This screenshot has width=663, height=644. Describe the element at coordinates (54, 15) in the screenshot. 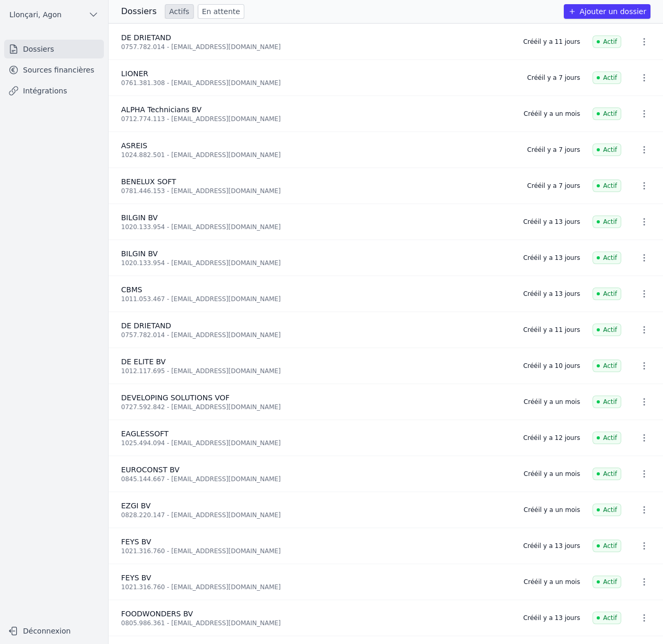

I see `button: Llonçari, Agon` at that location.